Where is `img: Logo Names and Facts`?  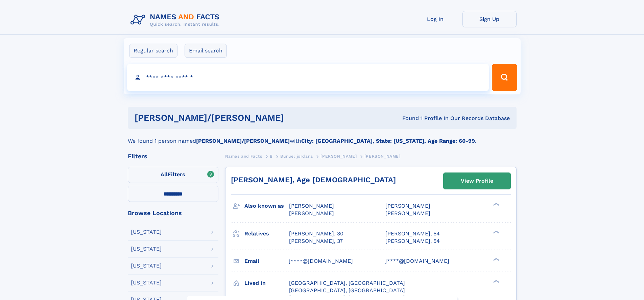
img: Logo Names and Facts is located at coordinates (176, 20).